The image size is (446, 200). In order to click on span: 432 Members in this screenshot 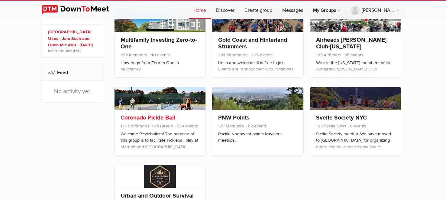, I will do `click(134, 55)`.